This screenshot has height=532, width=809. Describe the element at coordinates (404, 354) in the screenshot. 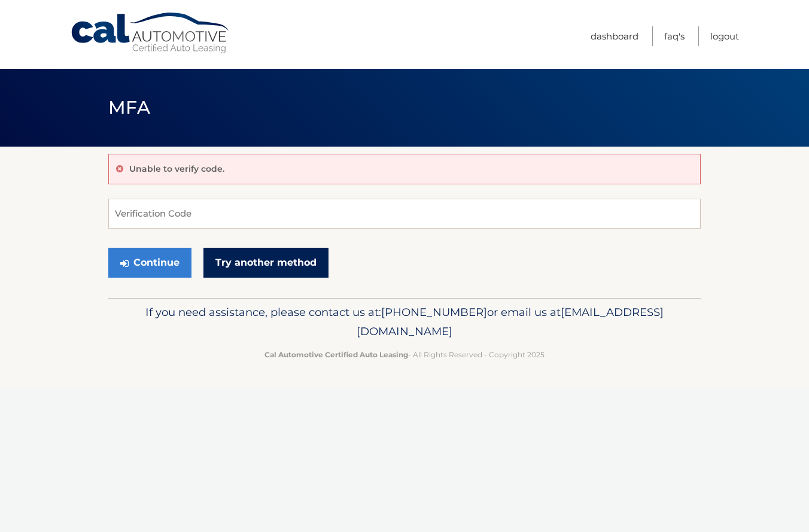

I see `p: - All Rights Reserved - Copyright 2025` at that location.